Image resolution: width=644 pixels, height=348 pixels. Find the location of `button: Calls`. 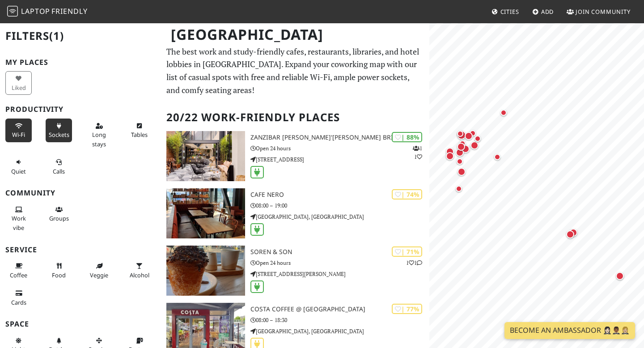

button: Calls is located at coordinates (59, 167).